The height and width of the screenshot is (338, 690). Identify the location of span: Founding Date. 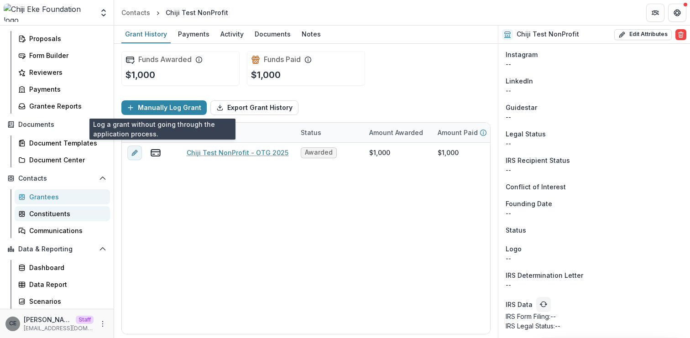
(529, 203).